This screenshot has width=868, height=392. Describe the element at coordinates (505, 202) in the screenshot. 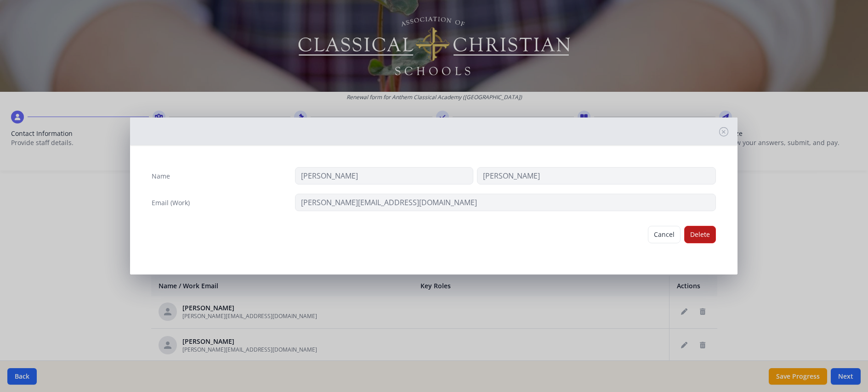

I see `input: contact@site.com` at that location.